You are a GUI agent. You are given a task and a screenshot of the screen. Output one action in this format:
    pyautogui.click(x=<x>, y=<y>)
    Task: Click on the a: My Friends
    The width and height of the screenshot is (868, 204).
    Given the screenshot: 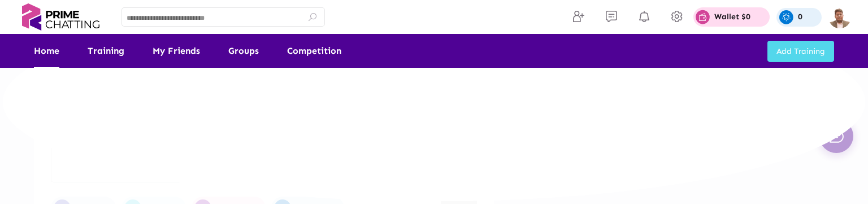 What is the action you would take?
    pyautogui.click(x=176, y=51)
    